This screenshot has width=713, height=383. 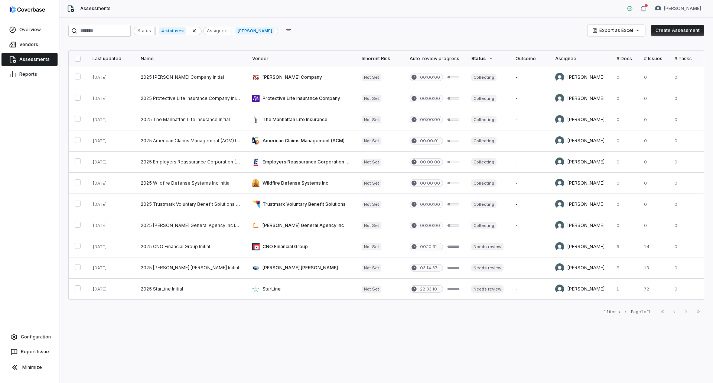 I want to click on span: 4 statuses, so click(x=172, y=31).